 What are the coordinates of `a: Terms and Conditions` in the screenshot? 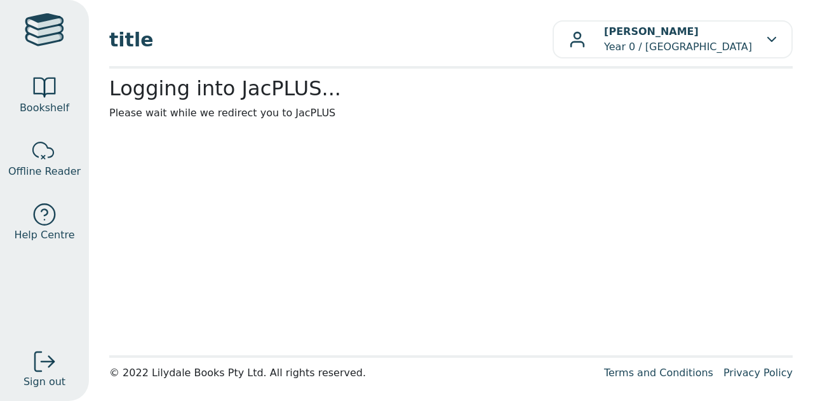 It's located at (658, 372).